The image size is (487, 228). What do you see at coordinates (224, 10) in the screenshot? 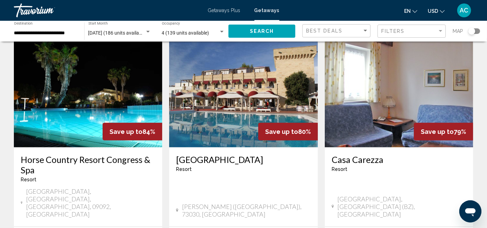
I see `a: Getaways Plus` at bounding box center [224, 10].